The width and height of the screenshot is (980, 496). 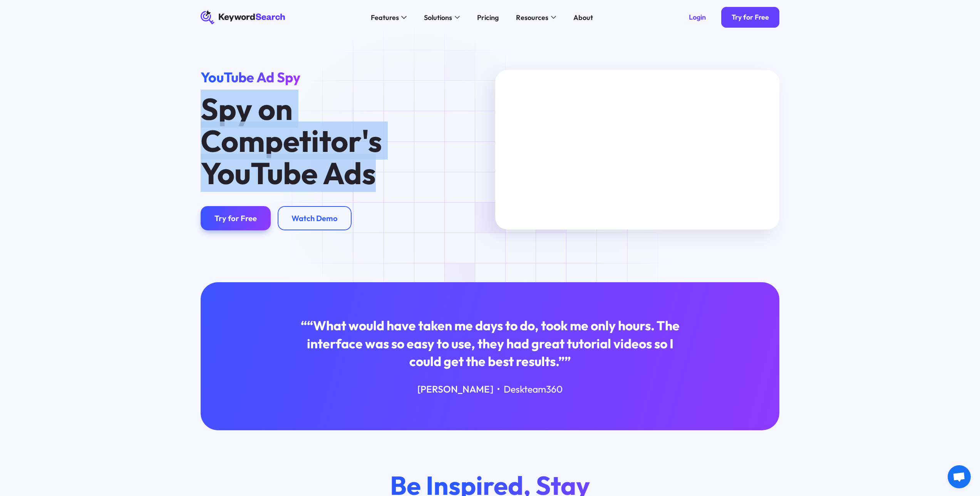 I want to click on a: About, so click(x=583, y=17).